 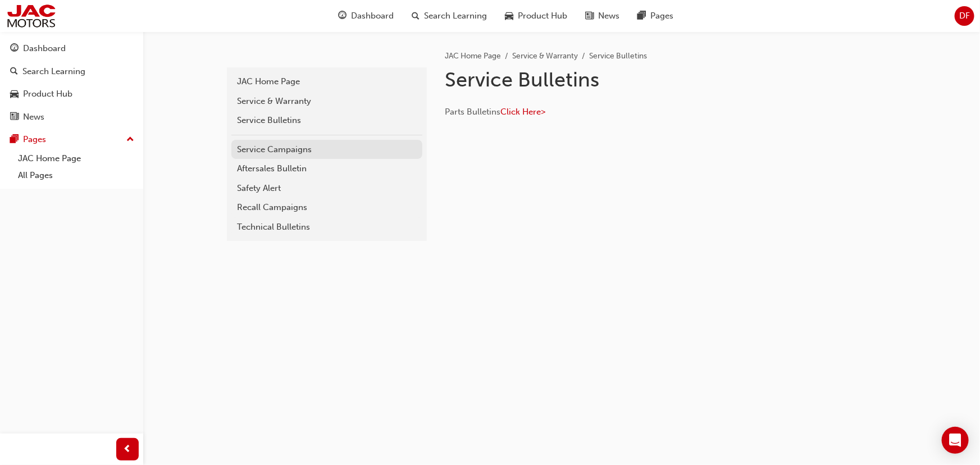 What do you see at coordinates (449, 16) in the screenshot?
I see `a: search-iconSearch Learning` at bounding box center [449, 16].